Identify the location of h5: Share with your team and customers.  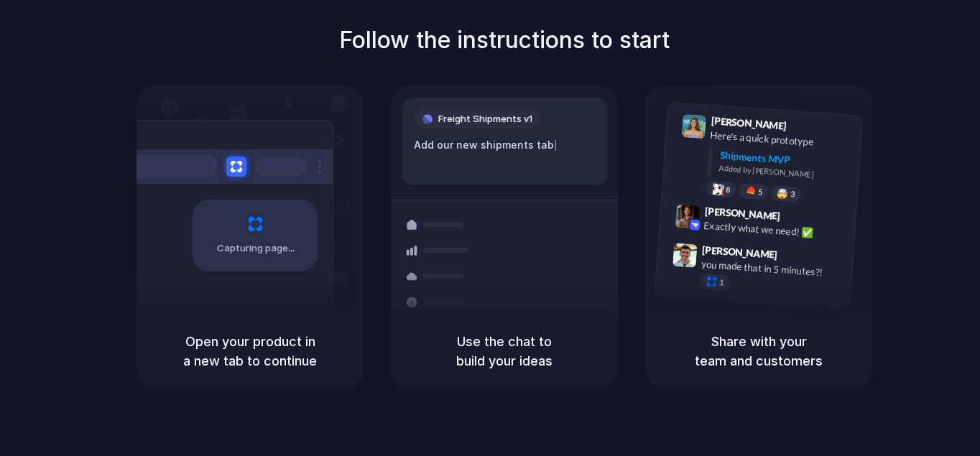
(759, 351).